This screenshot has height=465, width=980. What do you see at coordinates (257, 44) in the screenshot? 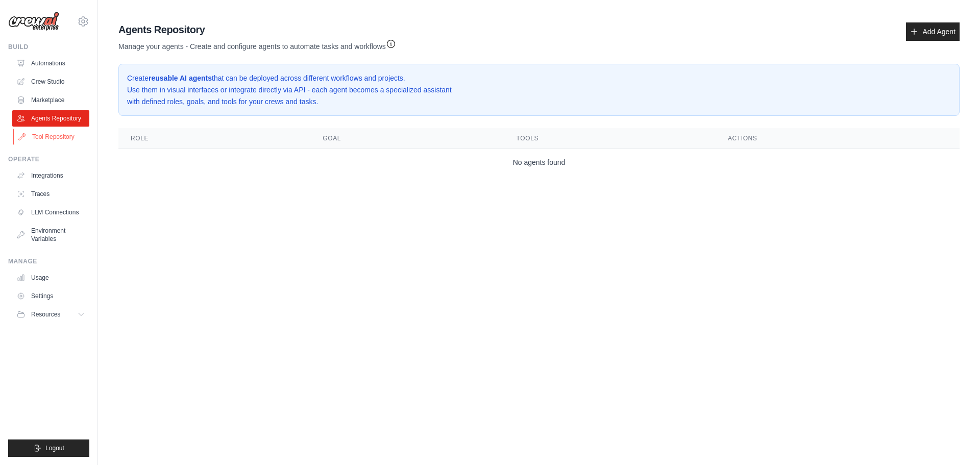
I see `p: Manage your agents - Create and configure agents to automate tasks and workflows` at bounding box center [257, 44].